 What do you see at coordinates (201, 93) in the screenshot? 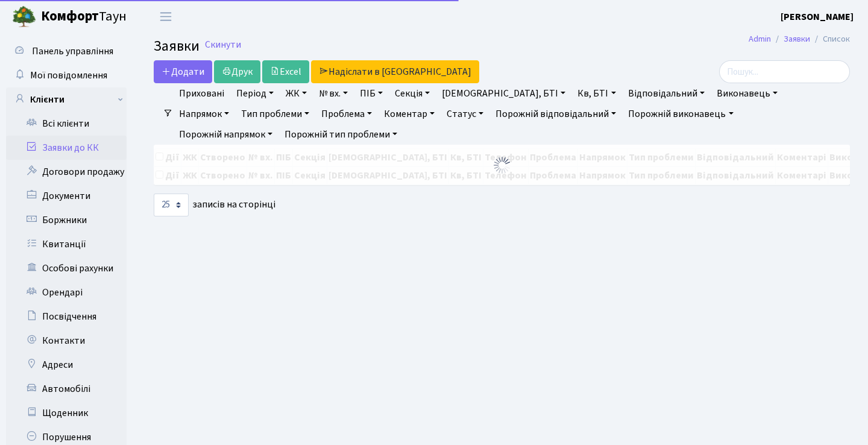
I see `a: Приховані` at bounding box center [201, 93].